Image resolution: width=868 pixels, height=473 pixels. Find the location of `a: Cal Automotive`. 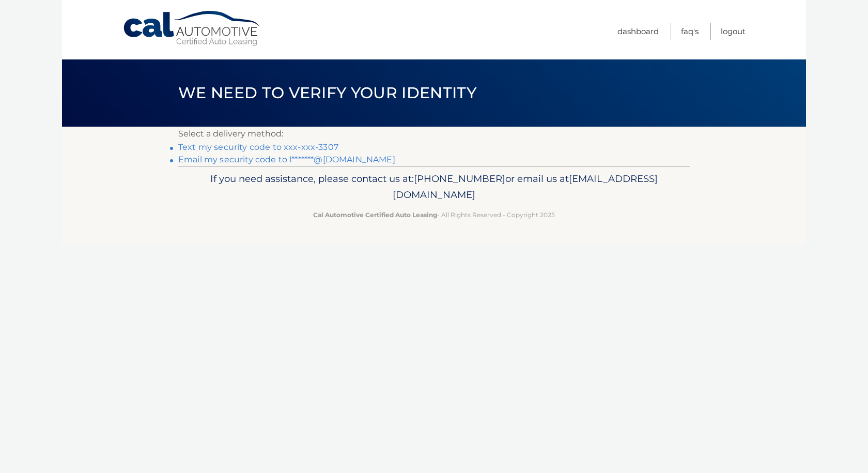

a: Cal Automotive is located at coordinates (192, 29).